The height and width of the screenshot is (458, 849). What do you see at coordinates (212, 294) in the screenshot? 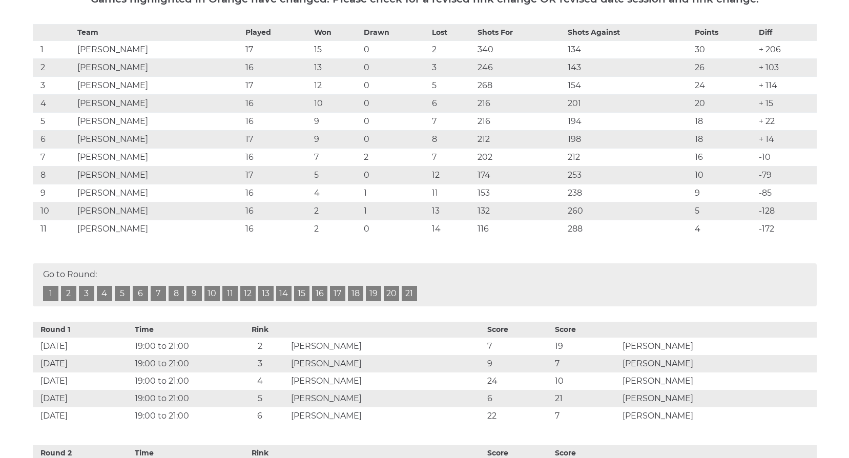
I see `a: 10` at bounding box center [212, 294].